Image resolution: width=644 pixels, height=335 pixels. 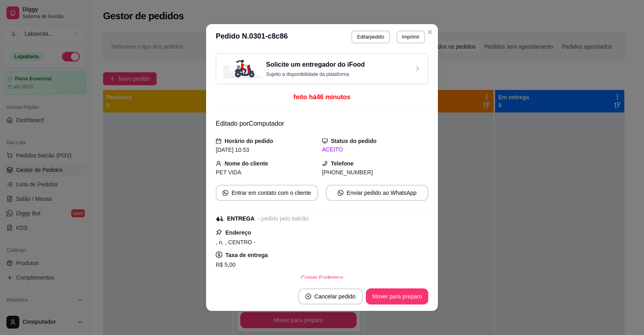 I want to click on button: whats-appEnviar pedido ao WhatsApp, so click(x=377, y=193).